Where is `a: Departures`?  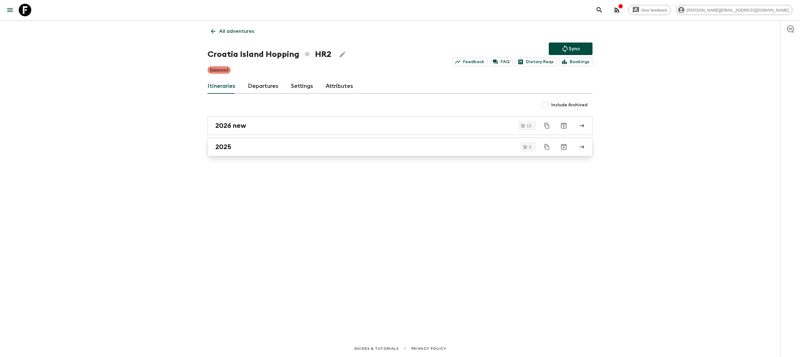 a: Departures is located at coordinates (263, 86).